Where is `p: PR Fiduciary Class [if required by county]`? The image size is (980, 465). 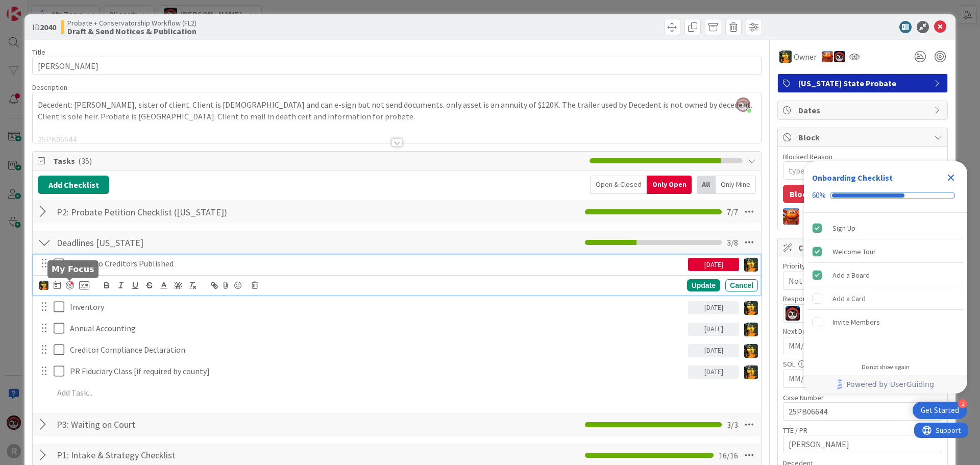
p: PR Fiduciary Class [if required by county] is located at coordinates (377, 371).